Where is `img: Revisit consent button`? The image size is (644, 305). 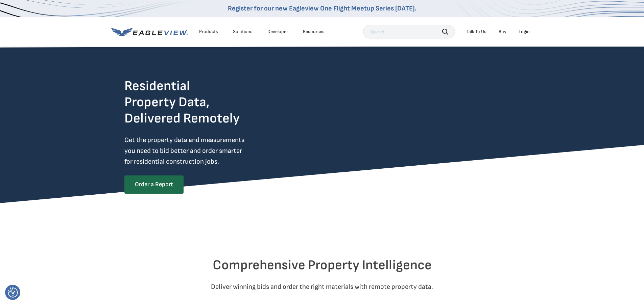
img: Revisit consent button is located at coordinates (13, 293).